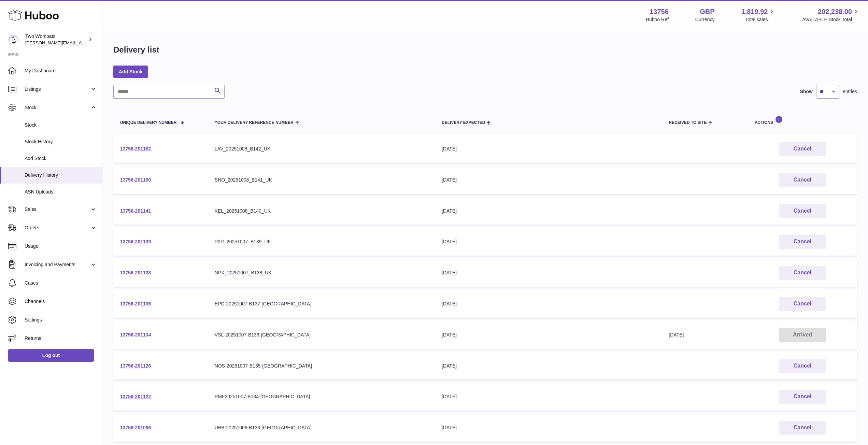 The height and width of the screenshot is (445, 868). What do you see at coordinates (254, 123) in the screenshot?
I see `span: Your Delivery Reference Number` at bounding box center [254, 123].